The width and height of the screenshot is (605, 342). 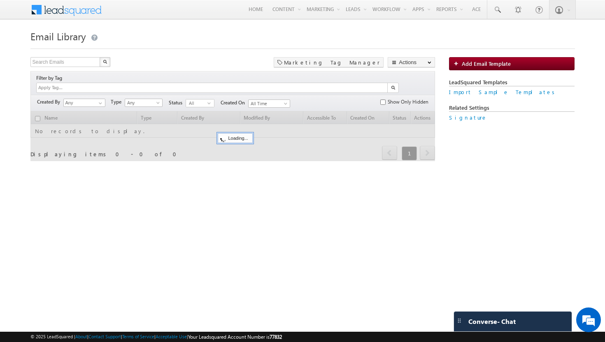 I want to click on a: Import Sample Templates, so click(x=503, y=92).